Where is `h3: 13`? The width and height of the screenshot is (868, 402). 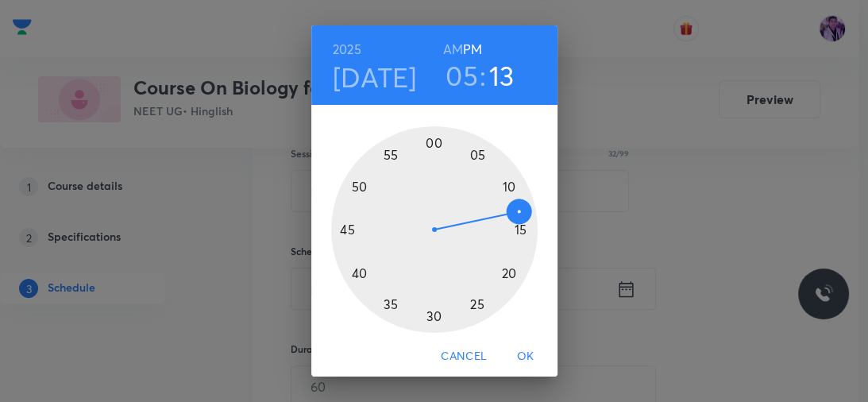
h3: 13 is located at coordinates (501, 76).